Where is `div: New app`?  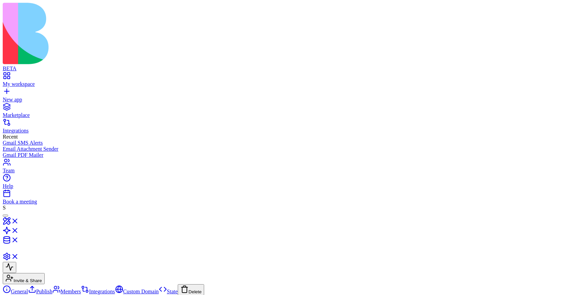 div: New app is located at coordinates (292, 100).